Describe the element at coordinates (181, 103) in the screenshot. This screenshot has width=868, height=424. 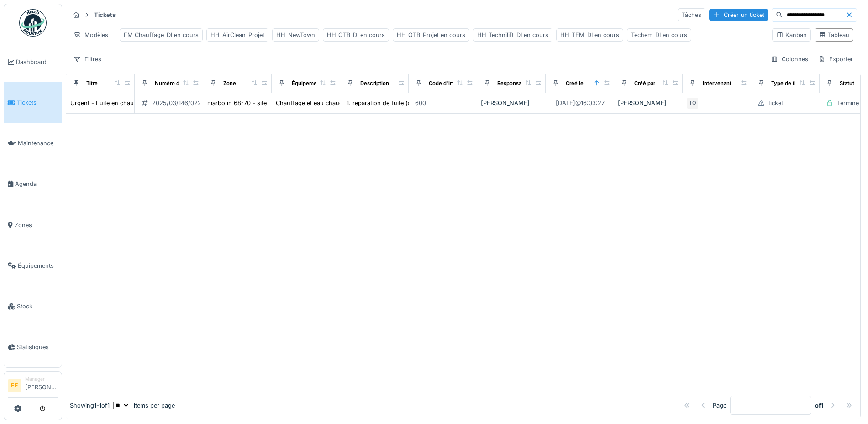
I see `div: 2025/03/146/02266` at that location.